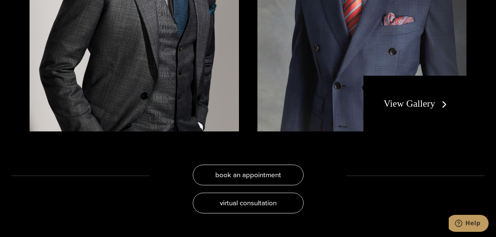  Describe the element at coordinates (248, 203) in the screenshot. I see `a: virtual consultation` at that location.